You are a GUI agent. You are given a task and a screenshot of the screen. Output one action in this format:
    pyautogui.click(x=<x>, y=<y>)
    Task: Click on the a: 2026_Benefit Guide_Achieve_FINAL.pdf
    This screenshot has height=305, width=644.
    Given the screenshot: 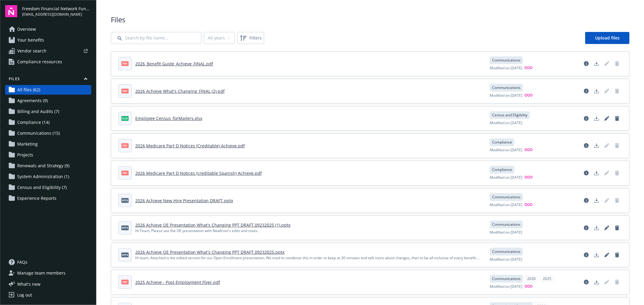 What is the action you would take?
    pyautogui.click(x=174, y=64)
    